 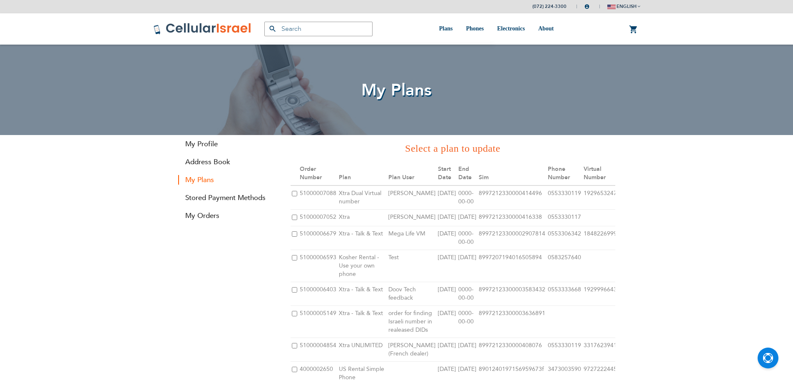 I want to click on strong: My Plans, so click(x=228, y=179).